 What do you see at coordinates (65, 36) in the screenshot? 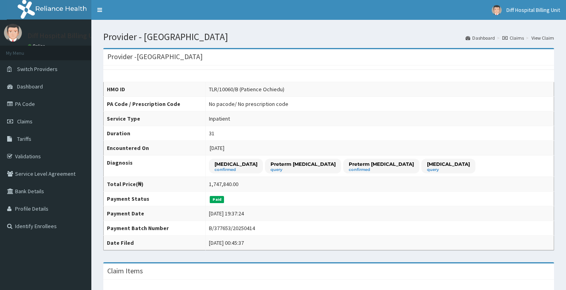
I see `p: Diff Hospital Billing Unit` at bounding box center [65, 36].